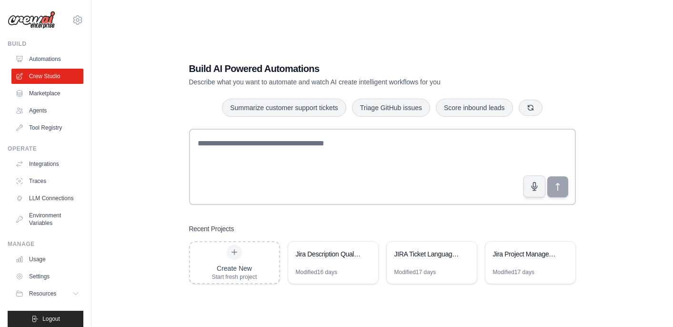  Describe the element at coordinates (31, 20) in the screenshot. I see `img: Logo` at that location.